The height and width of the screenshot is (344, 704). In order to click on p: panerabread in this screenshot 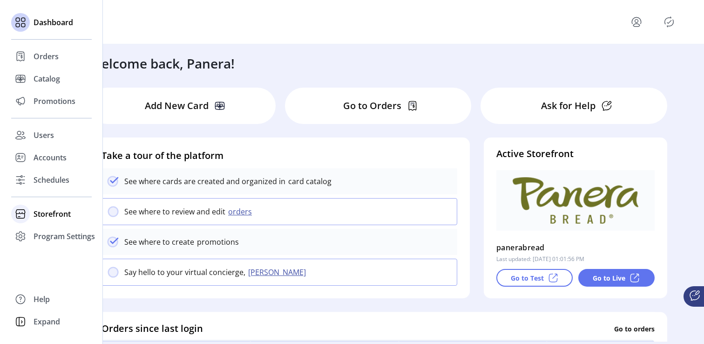, I will do `click(520, 247)`.